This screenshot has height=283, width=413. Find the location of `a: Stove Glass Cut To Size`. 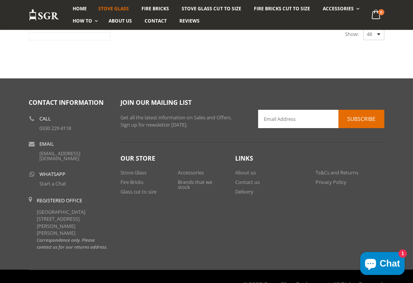

a: Stove Glass Cut To Size is located at coordinates (211, 9).